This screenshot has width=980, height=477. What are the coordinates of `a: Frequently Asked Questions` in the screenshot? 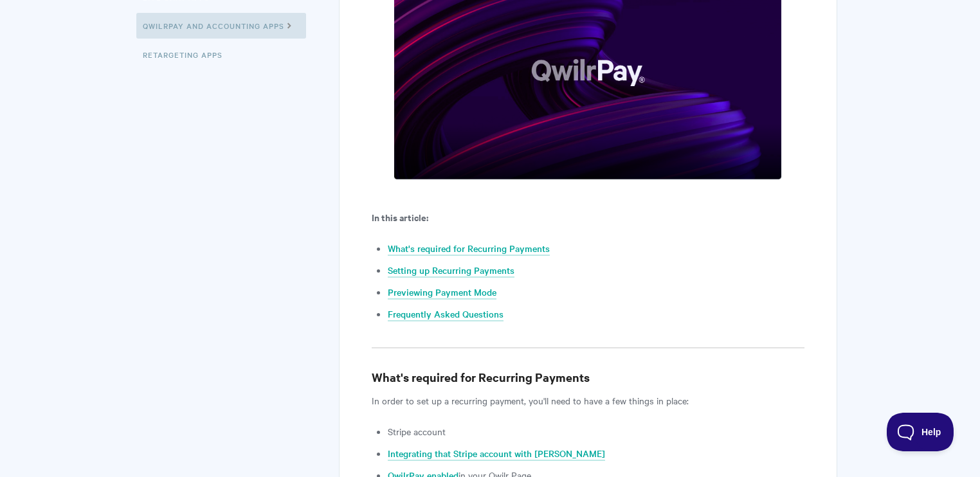 It's located at (446, 315).